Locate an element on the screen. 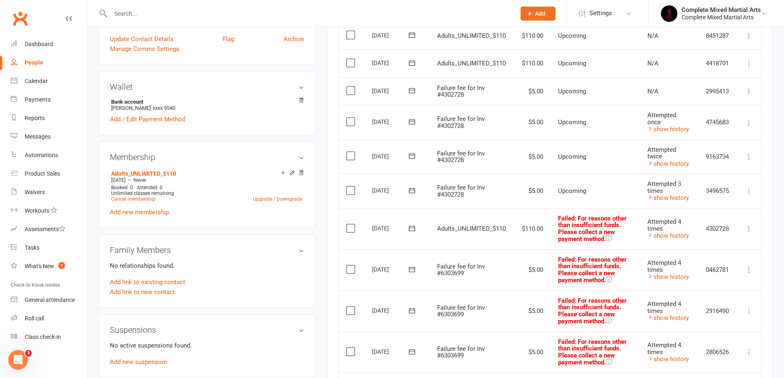  span: Attempted twice is located at coordinates (662, 153).